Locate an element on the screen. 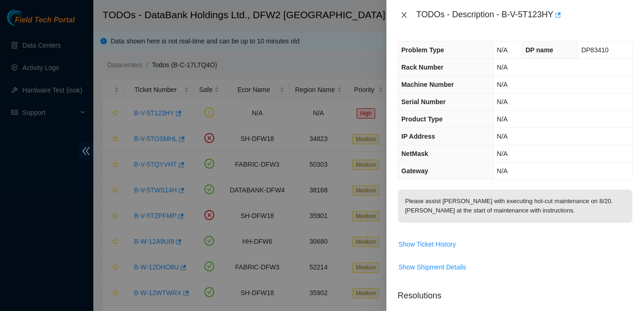 The image size is (644, 311). span: Serial Number is located at coordinates (423, 102).